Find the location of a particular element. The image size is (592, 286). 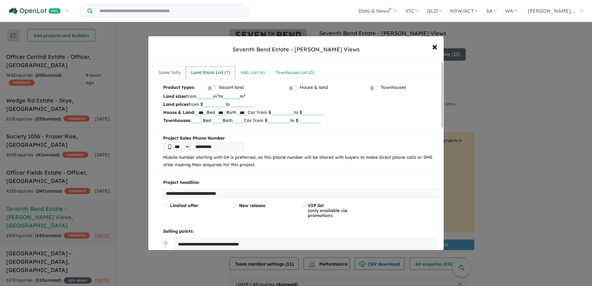

b: Land prices is located at coordinates (176, 104).